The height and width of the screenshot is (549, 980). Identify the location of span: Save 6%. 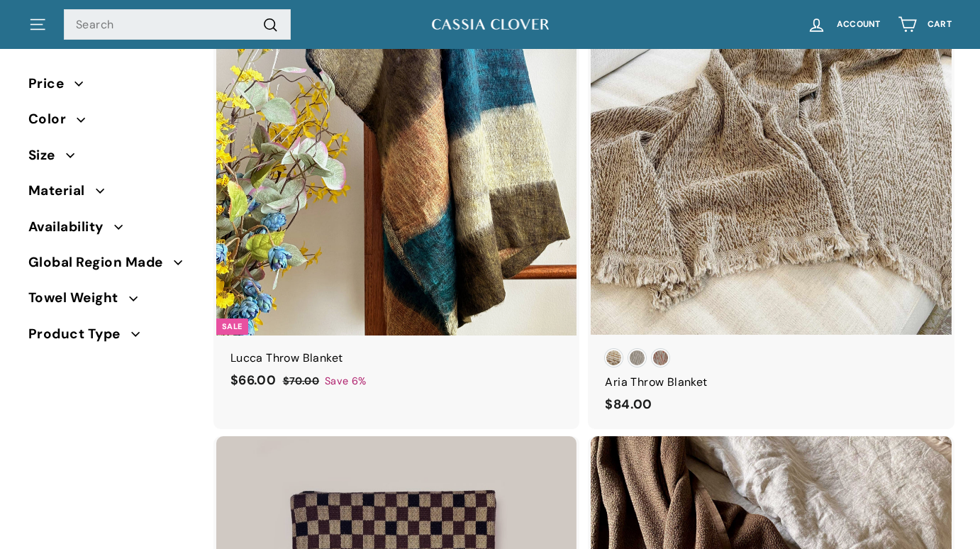
(345, 381).